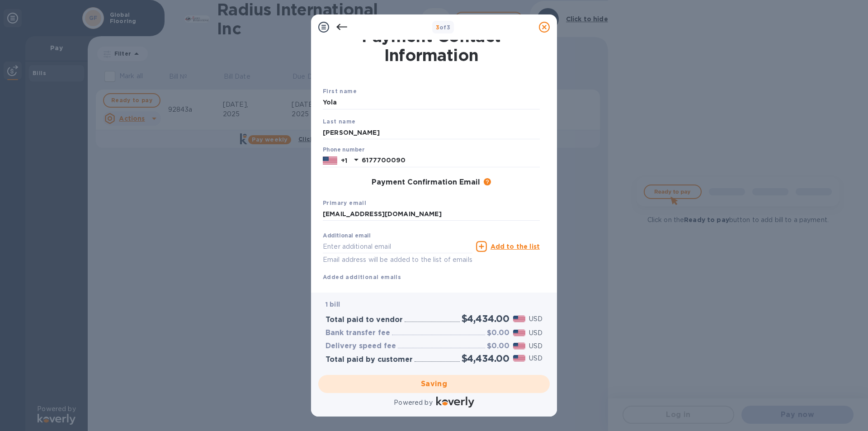 This screenshot has height=431, width=868. What do you see at coordinates (344, 150) in the screenshot?
I see `label: Phone number` at bounding box center [344, 150].